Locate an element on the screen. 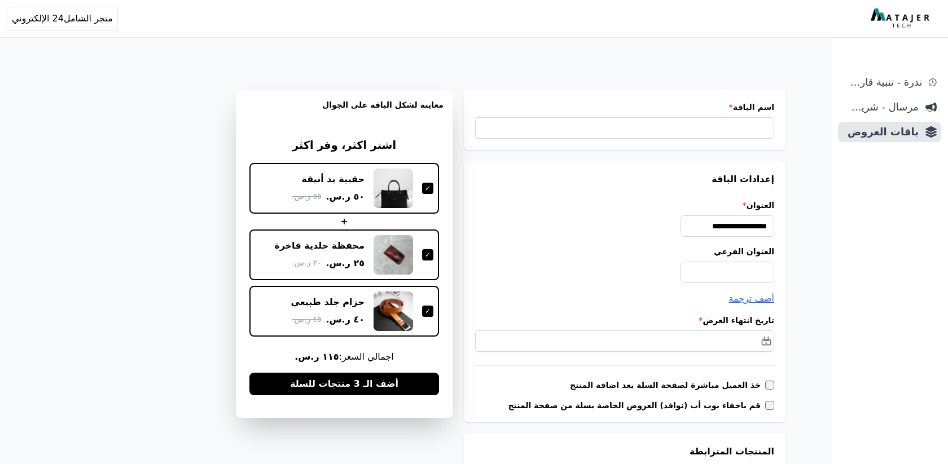 Image resolution: width=948 pixels, height=464 pixels. button: متجر الشامل24 الإلكتروني is located at coordinates (62, 19).